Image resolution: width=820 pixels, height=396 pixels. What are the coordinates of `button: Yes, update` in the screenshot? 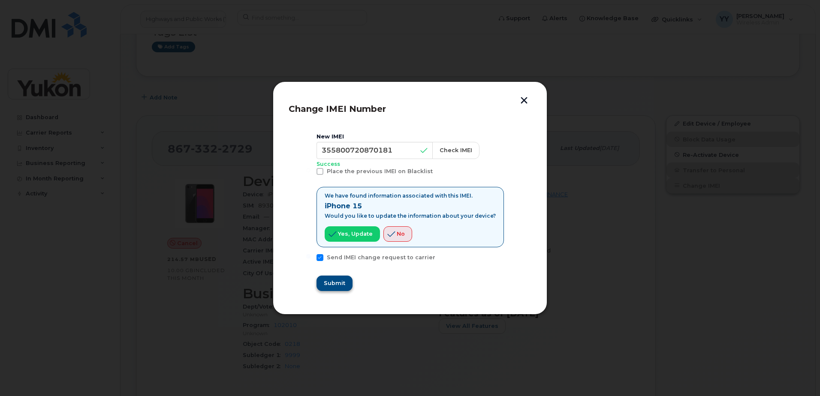 It's located at (352, 234).